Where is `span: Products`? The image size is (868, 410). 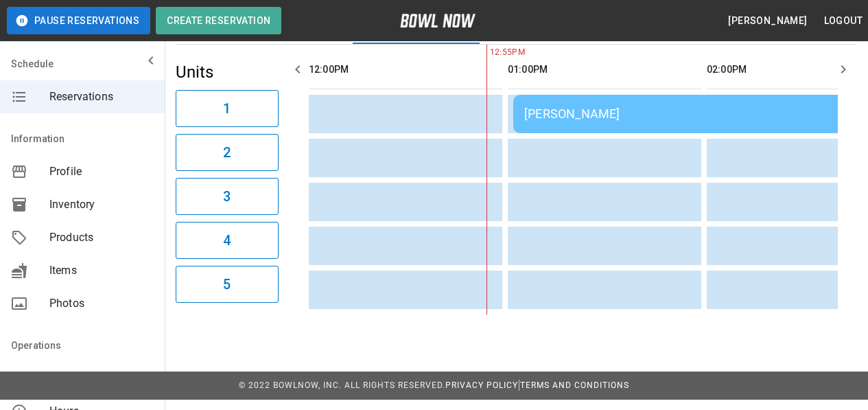
span: Products is located at coordinates (102, 238).